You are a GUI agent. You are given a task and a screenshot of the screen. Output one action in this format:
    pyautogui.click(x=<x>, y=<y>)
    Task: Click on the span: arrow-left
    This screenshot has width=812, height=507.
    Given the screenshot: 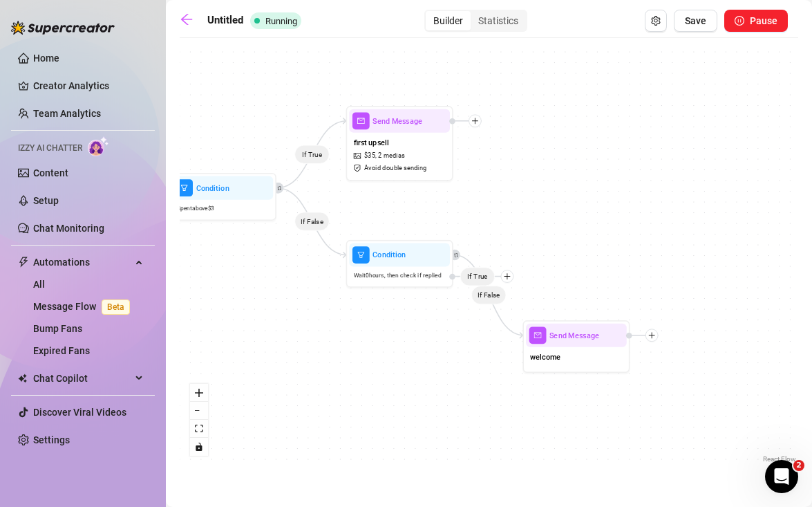 What is the action you would take?
    pyautogui.click(x=187, y=19)
    